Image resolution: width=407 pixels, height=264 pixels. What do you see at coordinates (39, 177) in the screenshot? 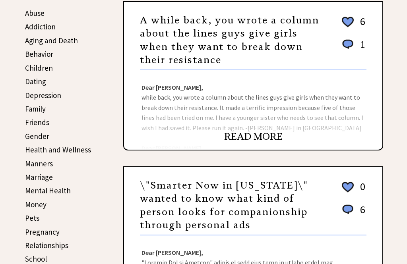
I see `a: Marriage` at bounding box center [39, 177].